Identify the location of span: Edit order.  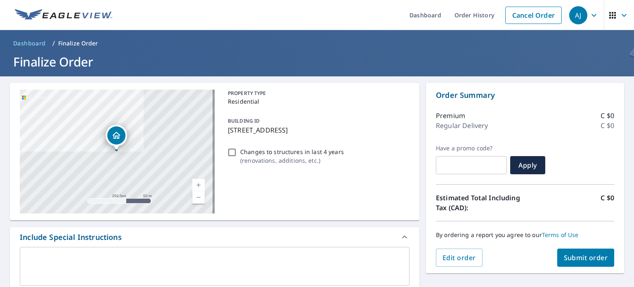
(459, 257).